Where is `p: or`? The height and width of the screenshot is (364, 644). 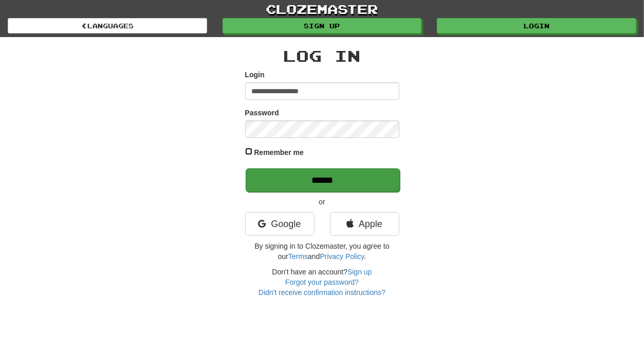
p: or is located at coordinates (322, 202).